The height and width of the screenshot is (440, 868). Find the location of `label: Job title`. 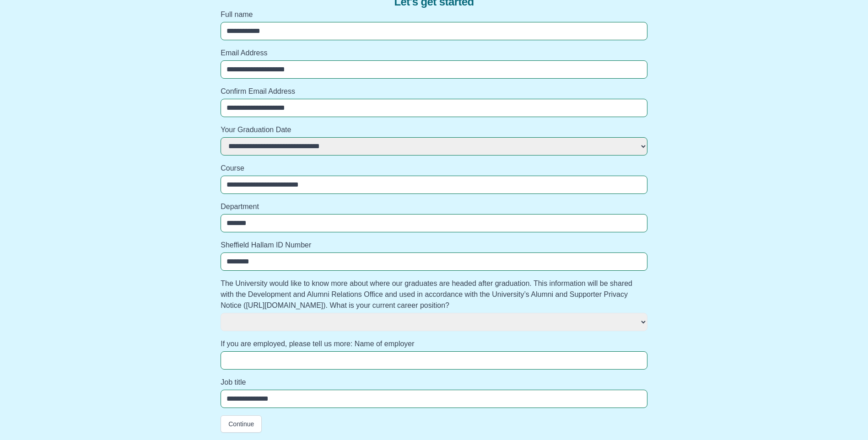

label: Job title is located at coordinates (434, 382).